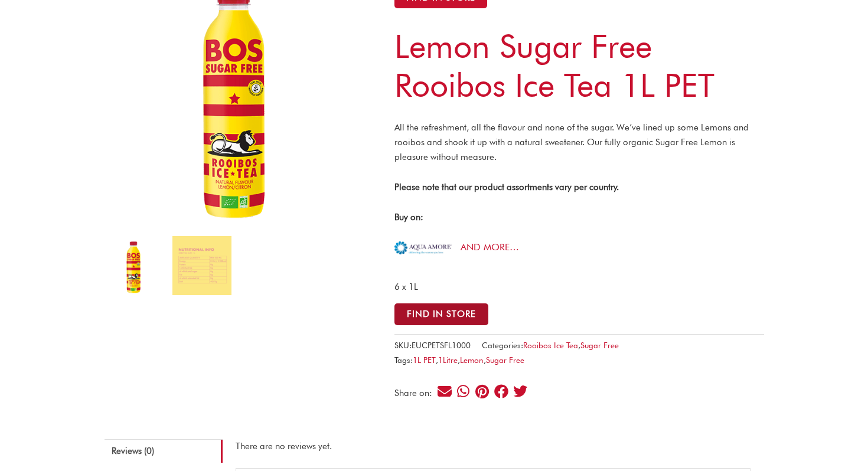  Describe the element at coordinates (463, 390) in the screenshot. I see `div: Share on whatsapp` at that location.